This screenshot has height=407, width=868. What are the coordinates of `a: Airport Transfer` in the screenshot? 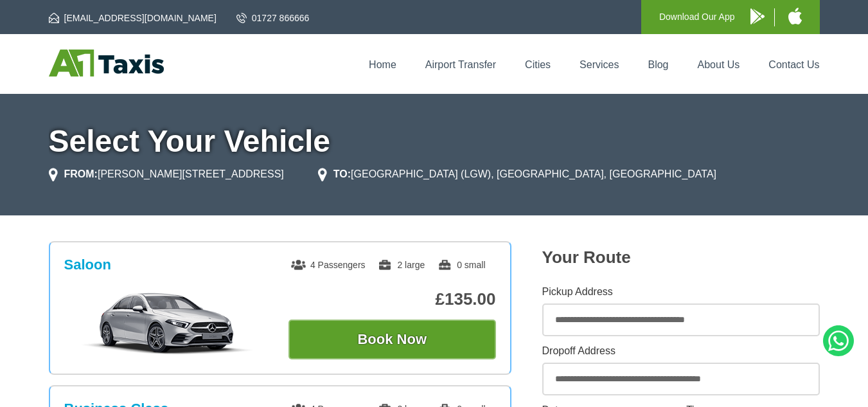 It's located at (460, 64).